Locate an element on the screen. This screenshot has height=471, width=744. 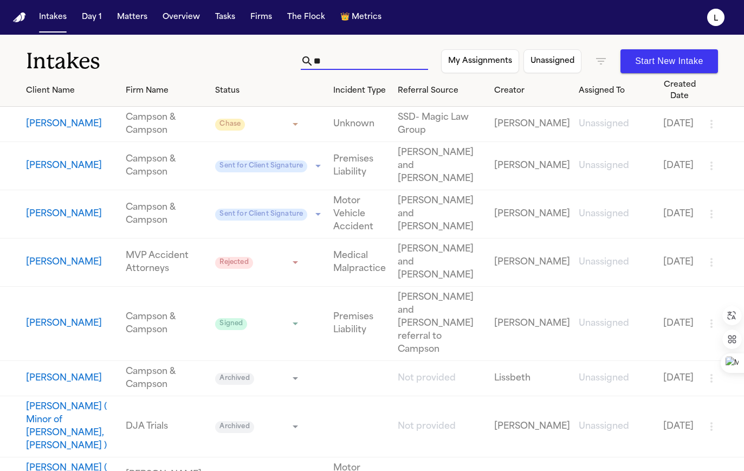
button: Firms is located at coordinates (261, 17).